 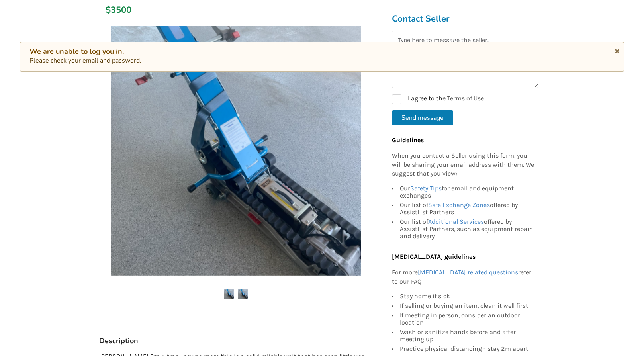 What do you see at coordinates (437, 99) in the screenshot?
I see `label: I agree to the` at bounding box center [437, 99].